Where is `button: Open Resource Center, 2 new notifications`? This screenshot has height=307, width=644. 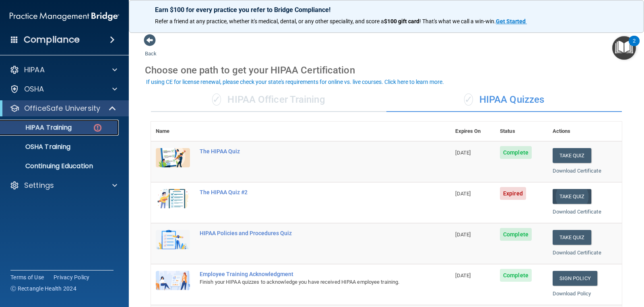 button: Open Resource Center, 2 new notifications is located at coordinates (624, 47).